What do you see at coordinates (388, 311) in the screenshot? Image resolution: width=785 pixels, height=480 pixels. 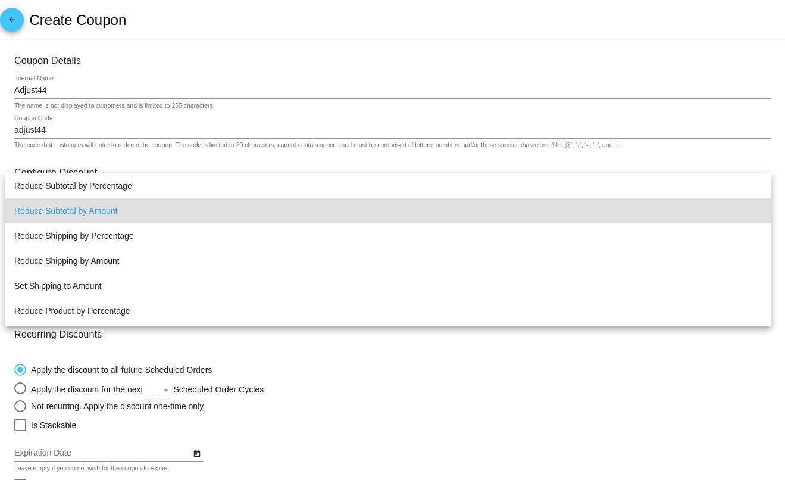 I see `span: Reduce Product by Percentage` at bounding box center [388, 311].